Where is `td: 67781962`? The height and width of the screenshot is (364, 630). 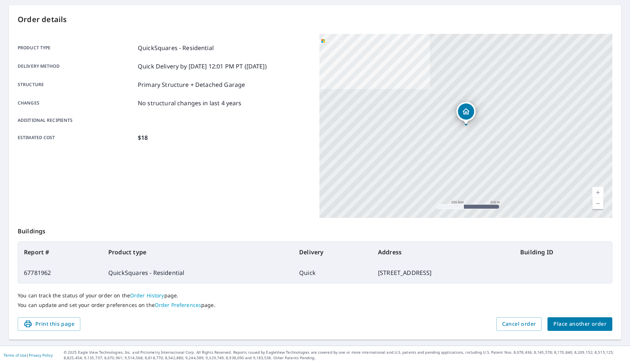 td: 67781962 is located at coordinates (60, 273).